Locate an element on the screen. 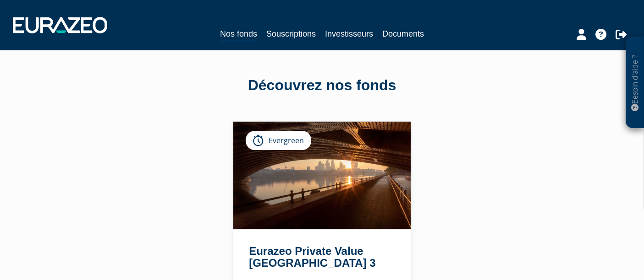 This screenshot has height=280, width=644. img: Eurazeo Private Value Europe 3 is located at coordinates (322, 176).